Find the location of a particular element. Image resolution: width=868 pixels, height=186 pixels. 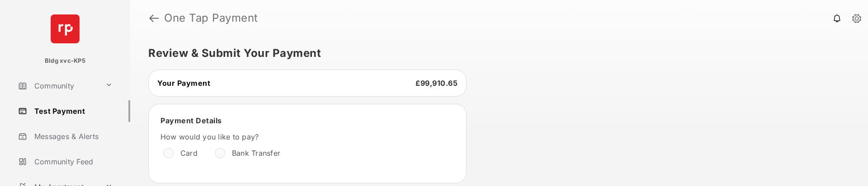

a: Messages & Alerts is located at coordinates (73, 137).